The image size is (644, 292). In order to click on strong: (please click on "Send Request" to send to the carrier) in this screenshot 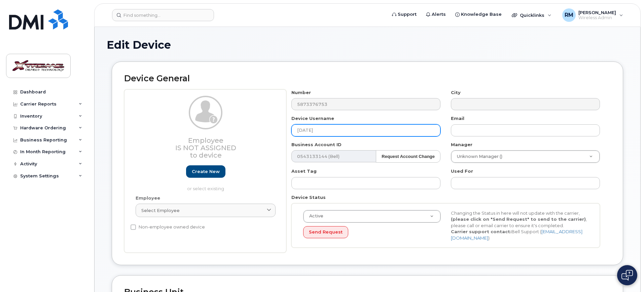, I will do `click(518, 219)`.